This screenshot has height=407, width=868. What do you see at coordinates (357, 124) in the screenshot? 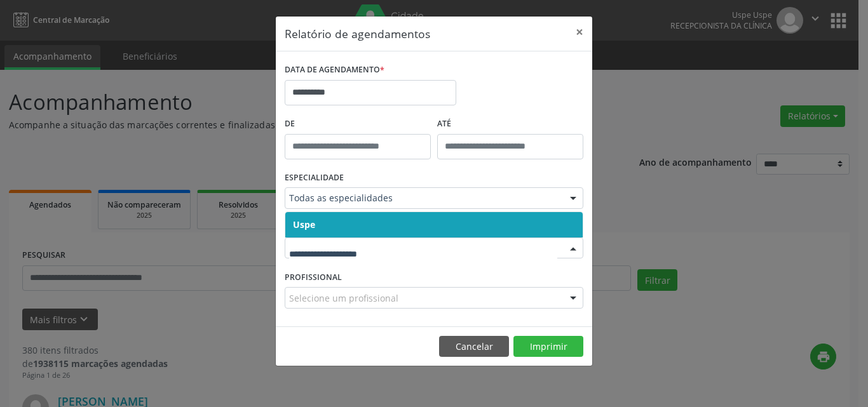
I see `label: De` at bounding box center [357, 124].